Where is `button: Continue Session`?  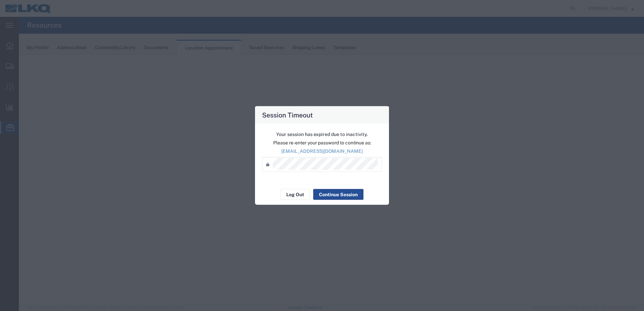
button: Continue Session is located at coordinates (338, 195).